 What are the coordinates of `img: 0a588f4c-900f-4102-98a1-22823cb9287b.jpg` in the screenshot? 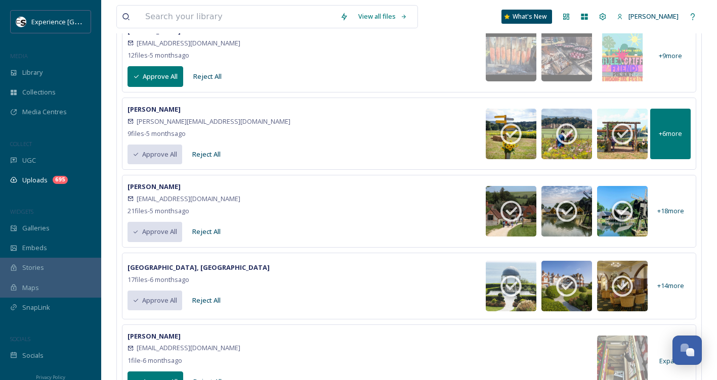 It's located at (511, 211).